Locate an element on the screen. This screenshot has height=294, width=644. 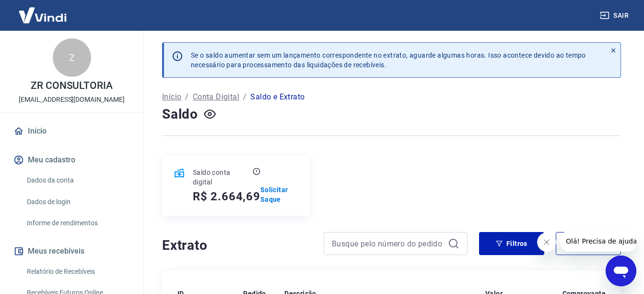
h4: Saldo is located at coordinates (180, 114).